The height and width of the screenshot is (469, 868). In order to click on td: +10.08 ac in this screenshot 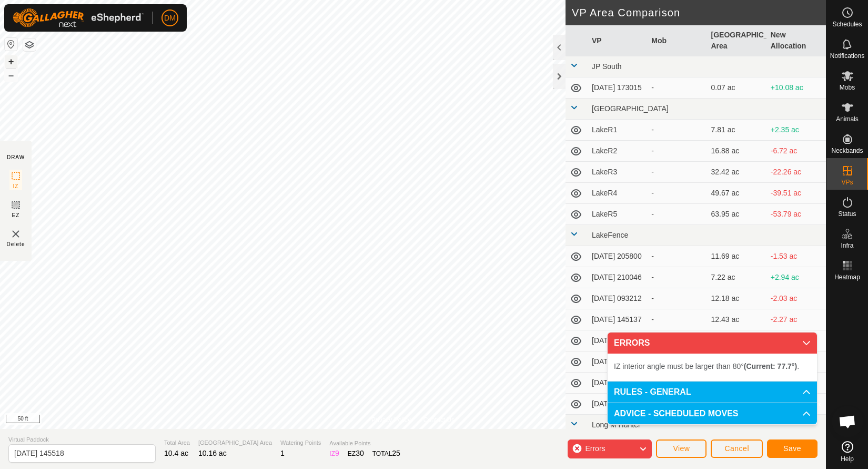, I will do `click(796, 88)`.